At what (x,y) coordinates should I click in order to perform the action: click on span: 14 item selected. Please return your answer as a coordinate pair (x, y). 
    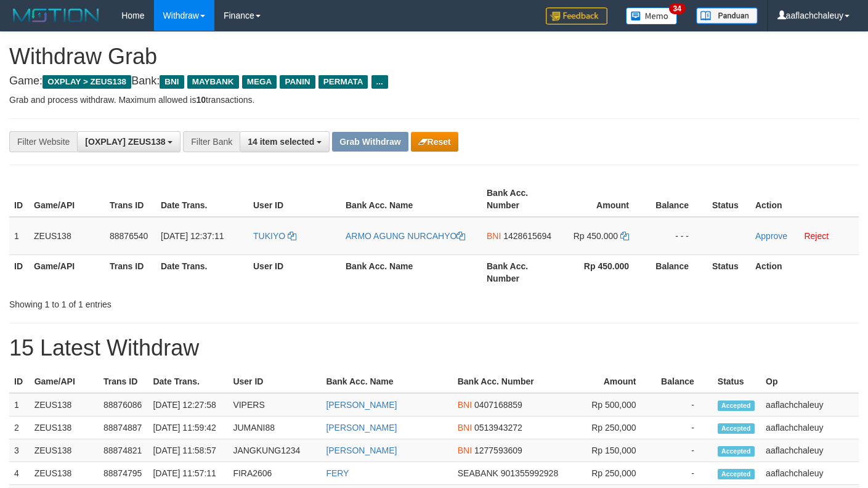
    Looking at the image, I should click on (281, 142).